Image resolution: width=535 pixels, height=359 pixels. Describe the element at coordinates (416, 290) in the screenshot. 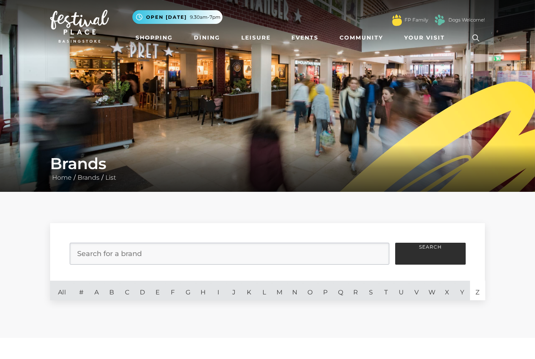

I see `a: V` at that location.